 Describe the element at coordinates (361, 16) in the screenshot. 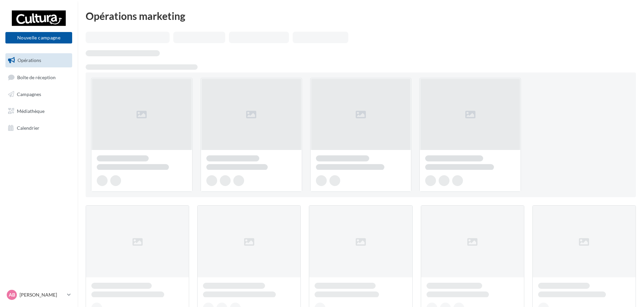

I see `div: Opérations marketing` at that location.